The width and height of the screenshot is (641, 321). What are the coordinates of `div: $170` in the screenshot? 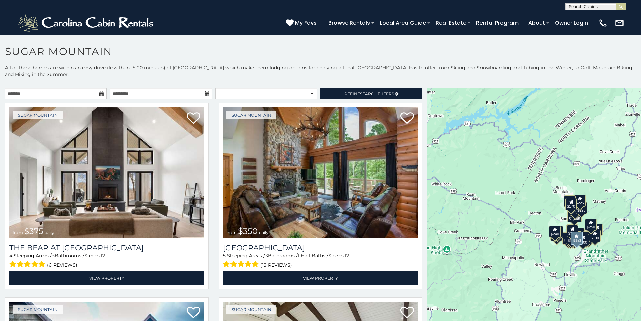 It's located at (571, 204).